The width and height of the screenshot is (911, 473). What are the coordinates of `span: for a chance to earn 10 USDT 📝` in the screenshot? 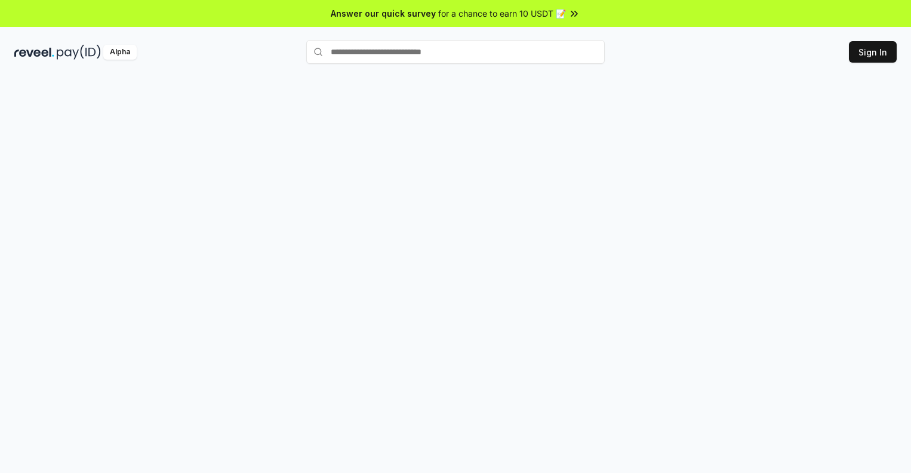 It's located at (502, 13).